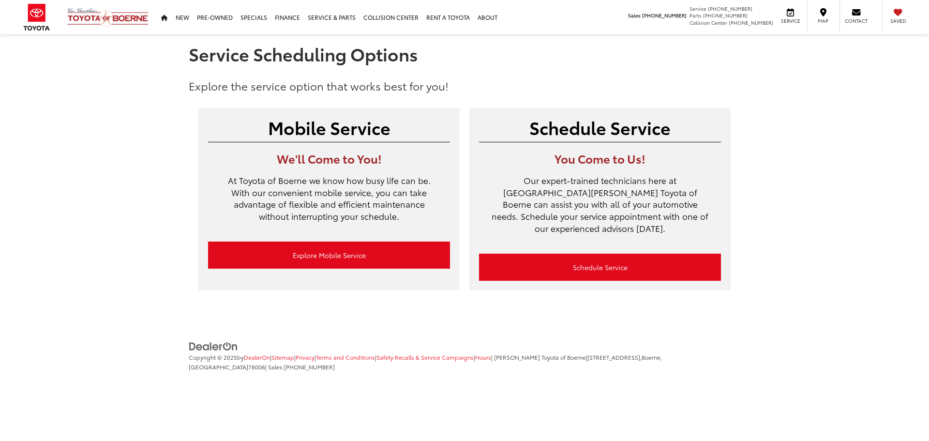 The image size is (929, 441). What do you see at coordinates (300, 366) in the screenshot?
I see `span: | Sales:` at bounding box center [300, 366].